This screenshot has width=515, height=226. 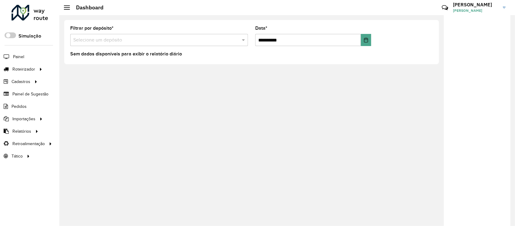 What do you see at coordinates (18, 57) in the screenshot?
I see `span: Painel` at bounding box center [18, 57].